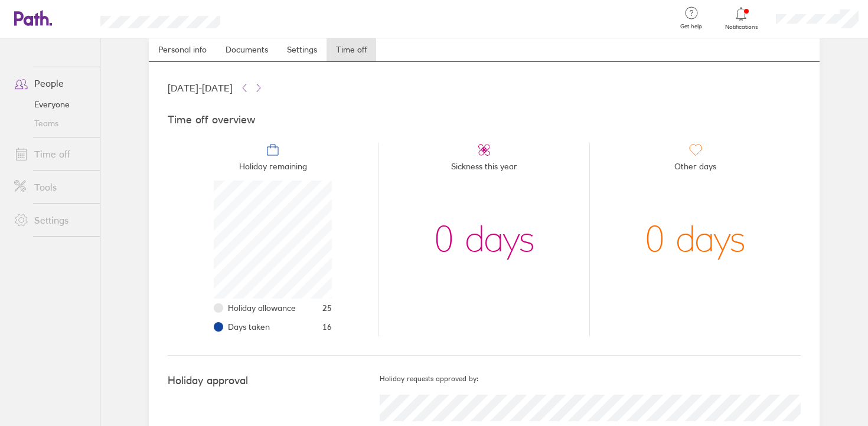 This screenshot has height=426, width=868. What do you see at coordinates (484, 169) in the screenshot?
I see `span: Sickness this year` at bounding box center [484, 169].